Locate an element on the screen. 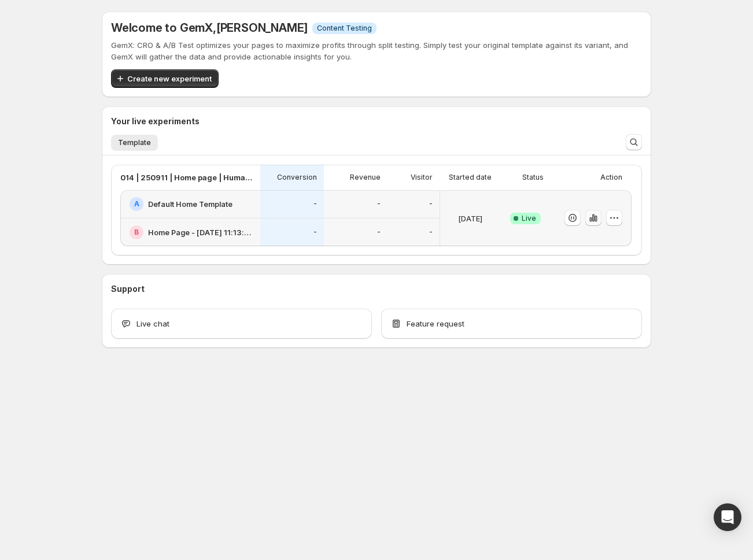 The width and height of the screenshot is (753, 560). span: Template is located at coordinates (134, 143).